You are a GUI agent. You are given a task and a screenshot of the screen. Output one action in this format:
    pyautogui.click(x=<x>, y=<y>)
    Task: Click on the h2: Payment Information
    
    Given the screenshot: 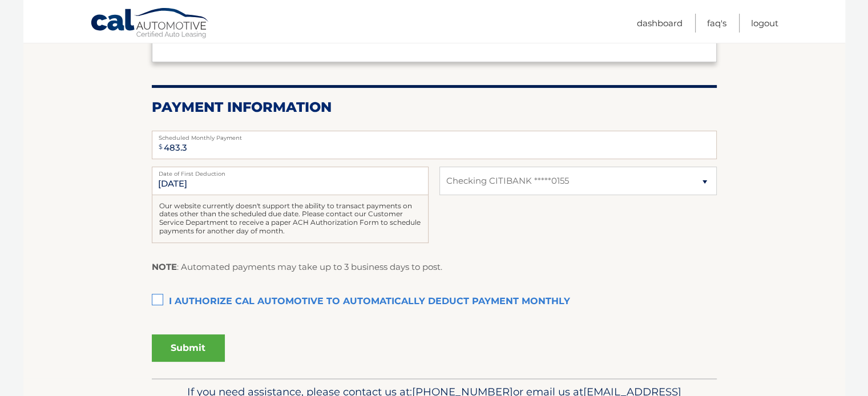 What is the action you would take?
    pyautogui.click(x=434, y=107)
    